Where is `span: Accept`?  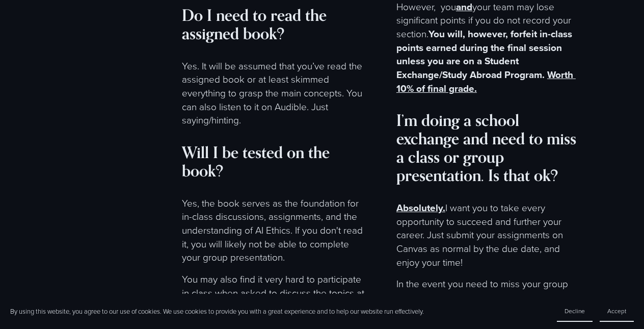 span: Accept is located at coordinates (616, 311).